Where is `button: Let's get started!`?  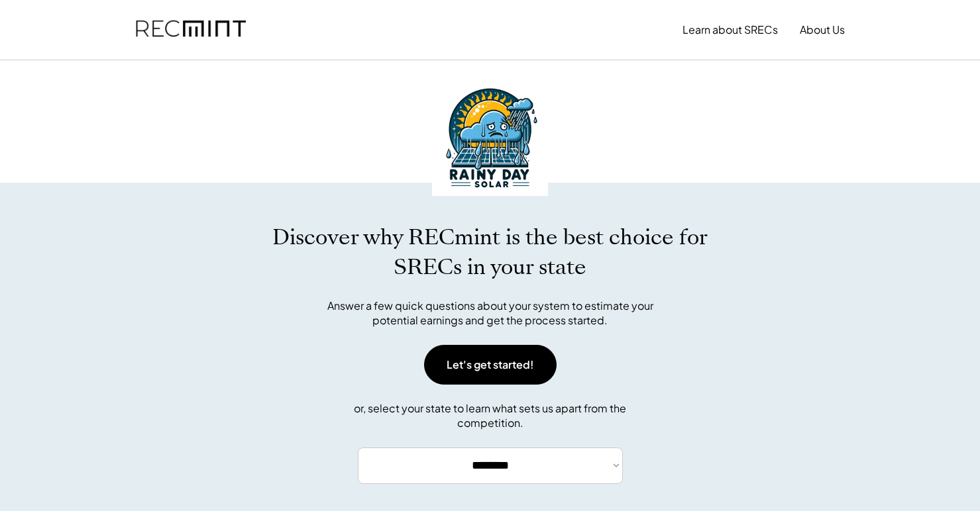 button: Let's get started! is located at coordinates (490, 365).